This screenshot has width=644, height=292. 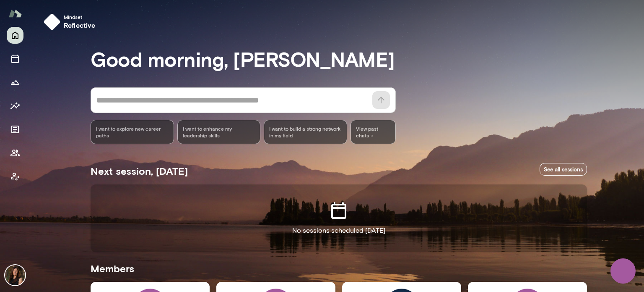 What do you see at coordinates (132, 132) in the screenshot?
I see `span: I want to explore new career paths` at bounding box center [132, 132].